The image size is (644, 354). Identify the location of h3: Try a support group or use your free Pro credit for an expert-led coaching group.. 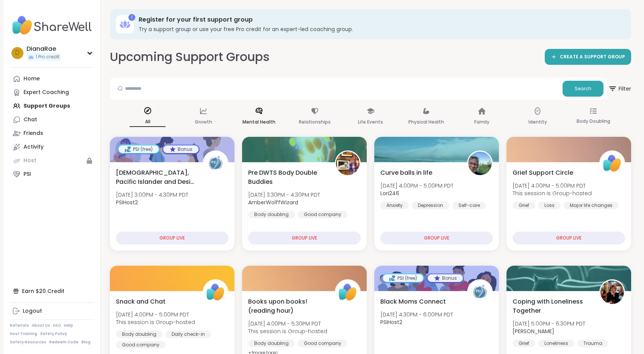
(380, 29).